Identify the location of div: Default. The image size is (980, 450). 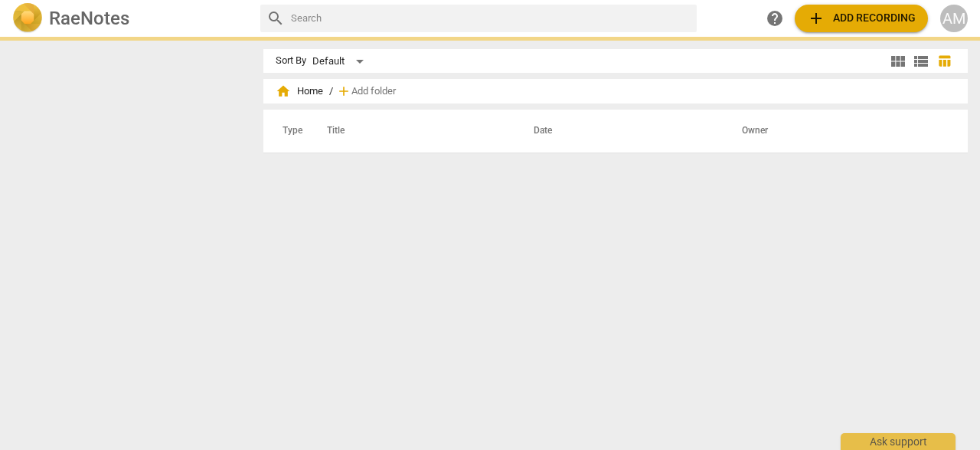
(341, 61).